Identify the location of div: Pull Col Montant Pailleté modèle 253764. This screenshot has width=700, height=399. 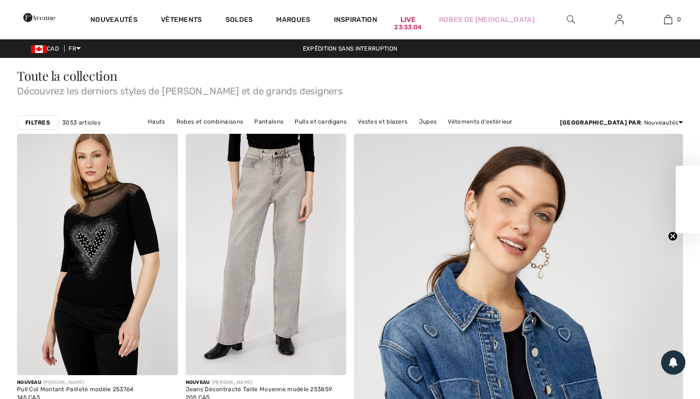
(75, 389).